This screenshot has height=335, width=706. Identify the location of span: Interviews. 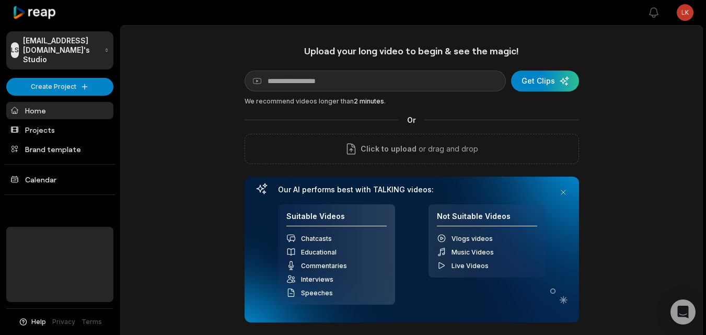
(317, 279).